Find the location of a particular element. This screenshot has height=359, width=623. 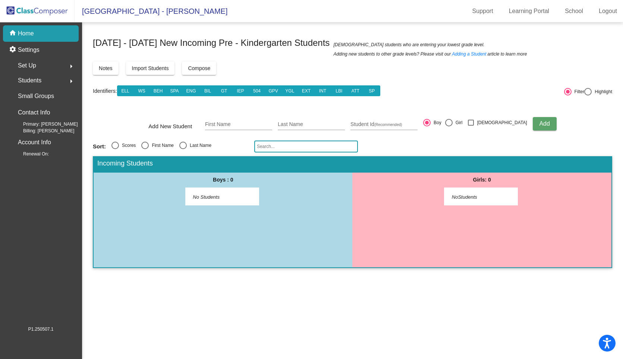

span: Notes is located at coordinates (105, 68).